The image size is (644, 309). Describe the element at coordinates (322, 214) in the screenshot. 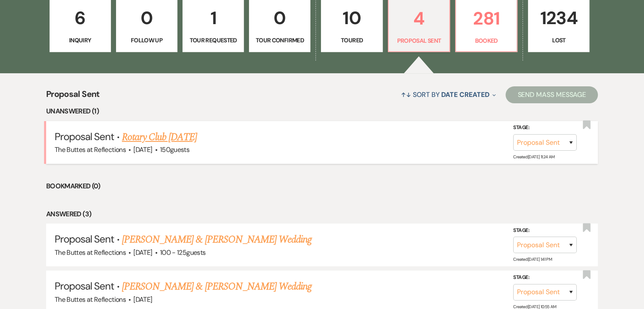

I see `li: Answered (3)` at that location.